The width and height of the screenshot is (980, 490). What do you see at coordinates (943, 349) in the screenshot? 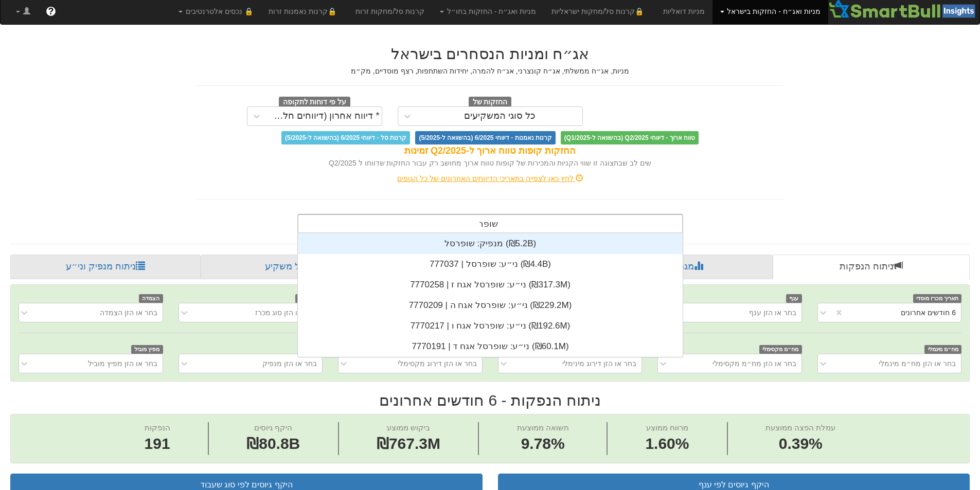
I see `span: מח״מ מינמלי` at bounding box center [943, 349].